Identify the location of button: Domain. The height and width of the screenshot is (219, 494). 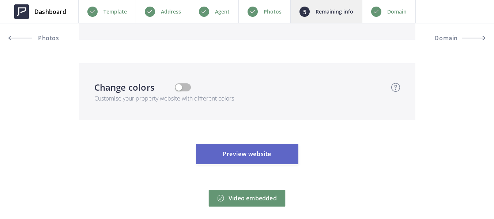
(452, 38).